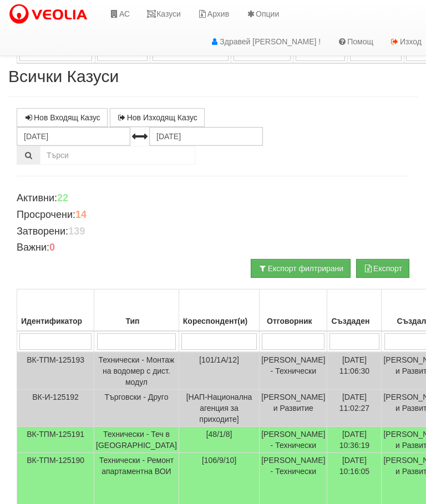 The width and height of the screenshot is (426, 504). Describe the element at coordinates (50, 14) in the screenshot. I see `img: VeoliaLogo.png` at that location.